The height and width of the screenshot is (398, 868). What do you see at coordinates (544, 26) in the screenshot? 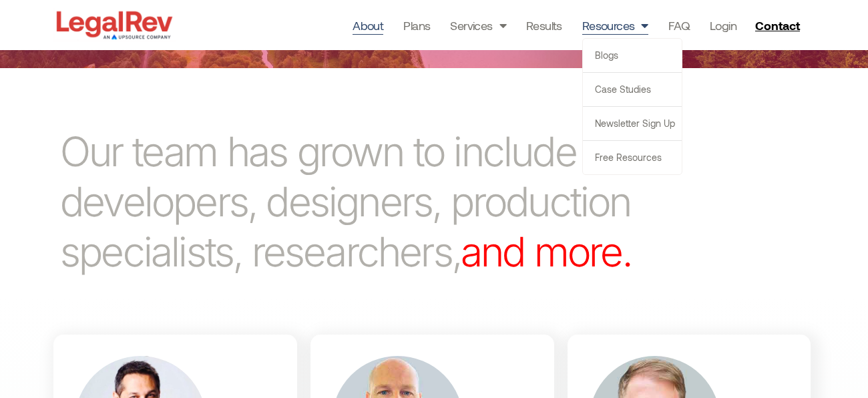
I see `a: Results` at bounding box center [544, 26].